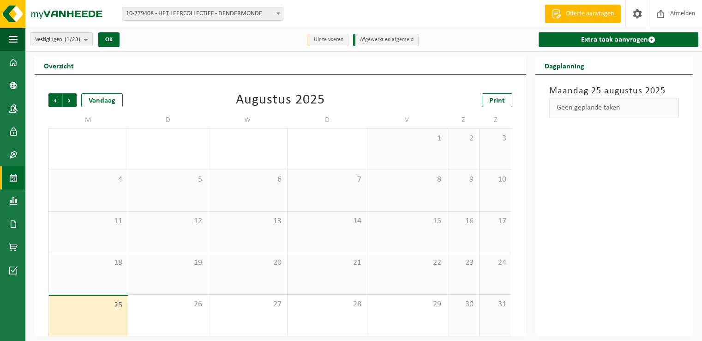  What do you see at coordinates (248, 304) in the screenshot?
I see `span: 27` at bounding box center [248, 304].